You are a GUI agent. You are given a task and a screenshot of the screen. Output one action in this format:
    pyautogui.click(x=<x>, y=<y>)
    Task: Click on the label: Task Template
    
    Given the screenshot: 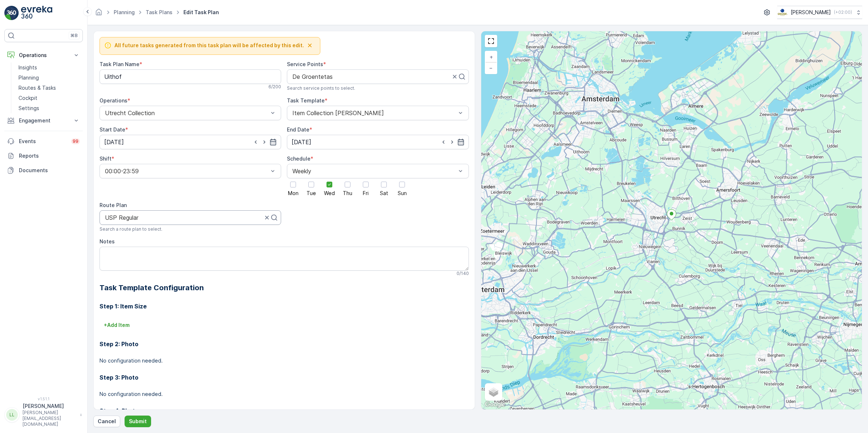 What is the action you would take?
    pyautogui.click(x=306, y=101)
    